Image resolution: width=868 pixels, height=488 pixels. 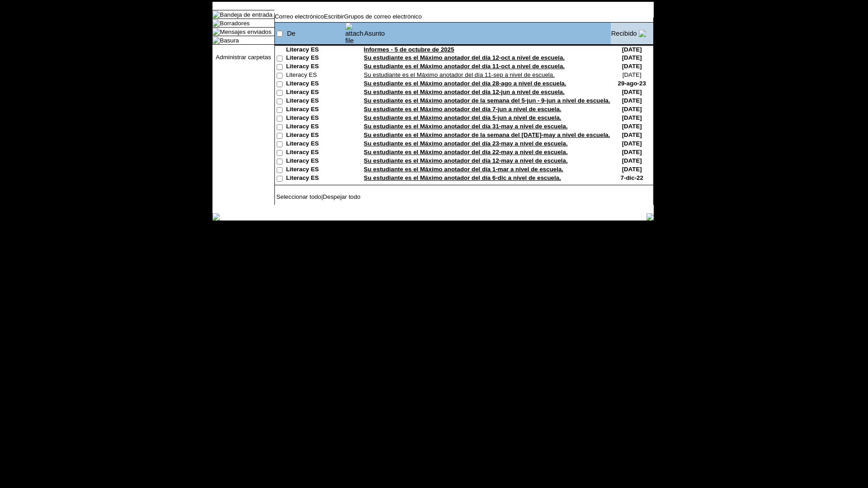 What do you see at coordinates (465, 83) in the screenshot?
I see `a: Su estudiante es el Máximo anotador del día 28-ago a nivel de escuela.` at bounding box center [465, 83].